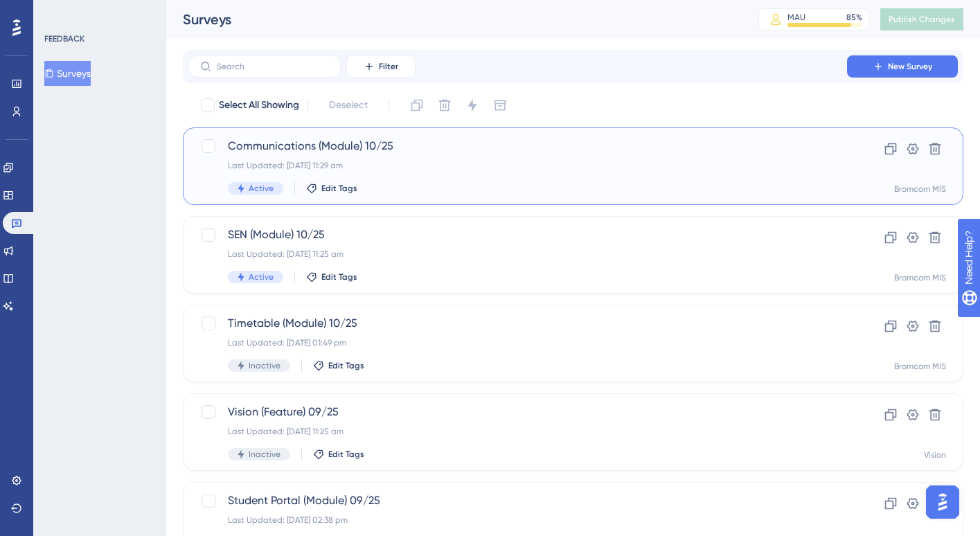 The image size is (980, 536). What do you see at coordinates (922, 20) in the screenshot?
I see `button: Publish Changes` at bounding box center [922, 20].